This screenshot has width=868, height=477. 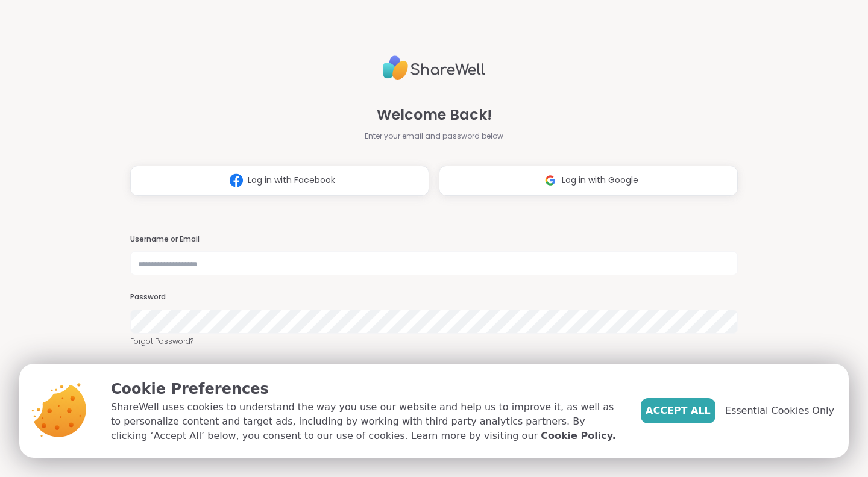 What do you see at coordinates (679, 411) in the screenshot?
I see `span: Accept All` at bounding box center [679, 411].